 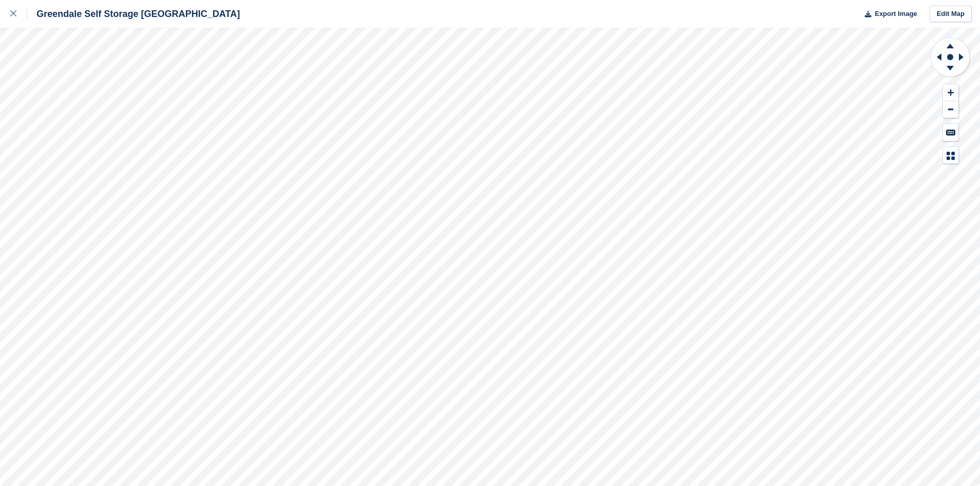 I want to click on button: Zoom In, so click(x=950, y=92).